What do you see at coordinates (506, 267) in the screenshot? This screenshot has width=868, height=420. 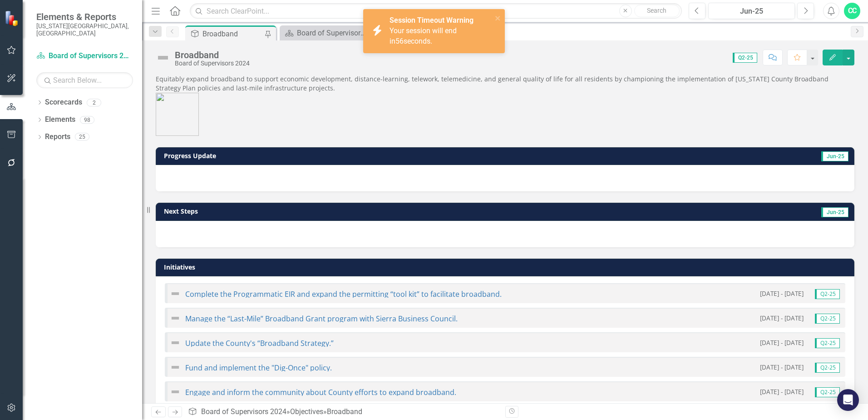 I see `h3: Initiatives` at bounding box center [506, 267].